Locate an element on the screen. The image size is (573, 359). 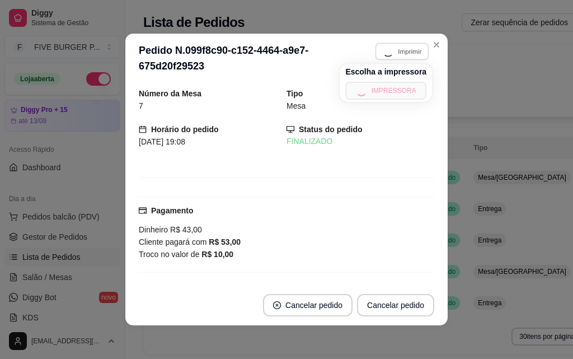
span: R$ 43,00 is located at coordinates (185, 230).